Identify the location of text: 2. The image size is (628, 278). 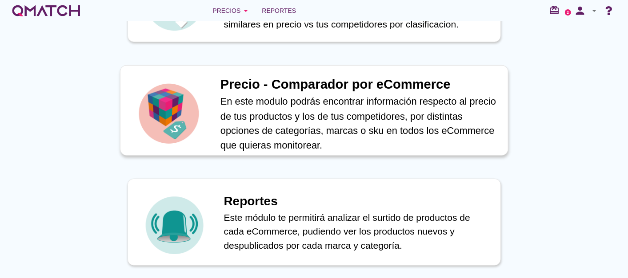
(568, 12).